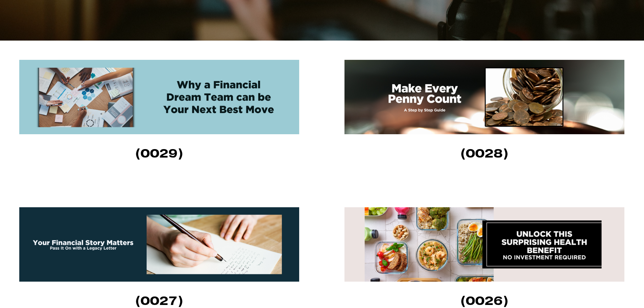 The height and width of the screenshot is (308, 644). Describe the element at coordinates (159, 97) in the screenshot. I see `img: Why a Financial Dream Team can be Your Next Best Move (0029) Building a financial team can be sig...` at that location.